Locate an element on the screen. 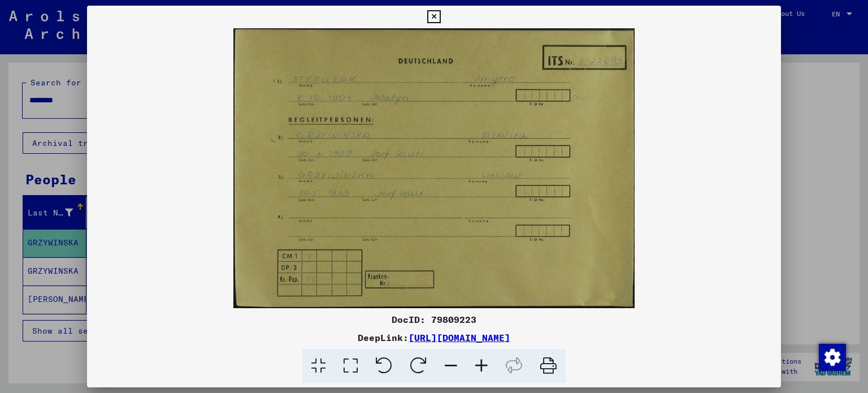 Image resolution: width=868 pixels, height=393 pixels. div: DocID: 79809223 is located at coordinates (434, 319).